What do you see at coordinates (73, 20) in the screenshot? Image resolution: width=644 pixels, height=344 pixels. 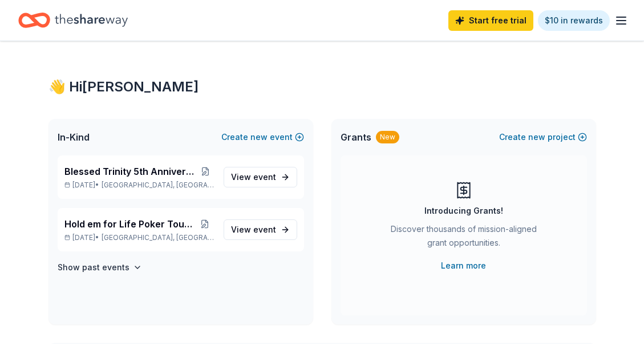 I see `a: Home` at bounding box center [73, 20].